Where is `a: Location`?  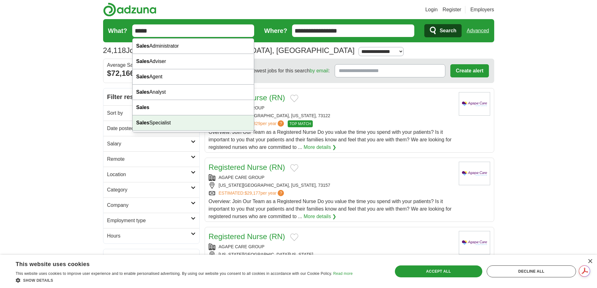 a: Location is located at coordinates (151, 174).